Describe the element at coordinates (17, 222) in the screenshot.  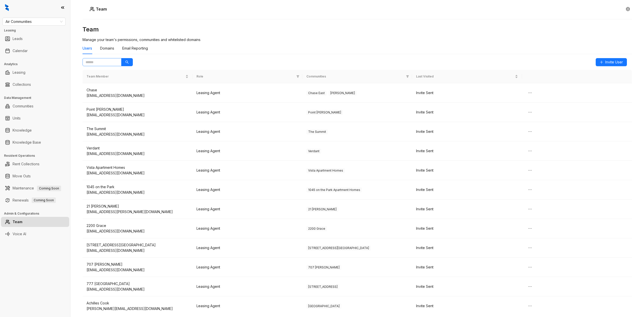
I see `a: Team` at that location.